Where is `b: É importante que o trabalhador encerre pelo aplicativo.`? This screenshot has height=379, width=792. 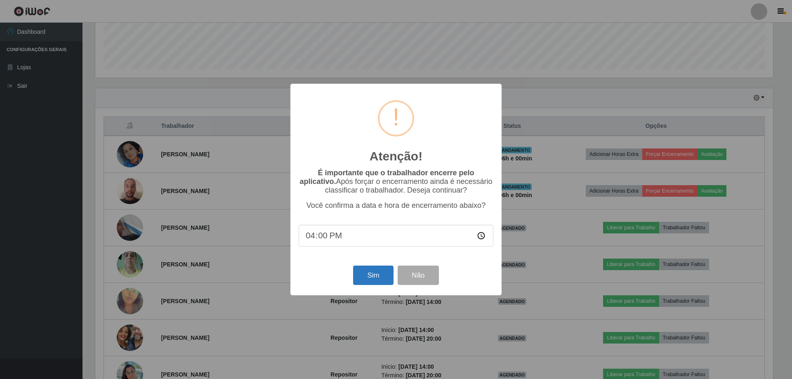 b: É importante que o trabalhador encerre pelo aplicativo. is located at coordinates (386, 177).